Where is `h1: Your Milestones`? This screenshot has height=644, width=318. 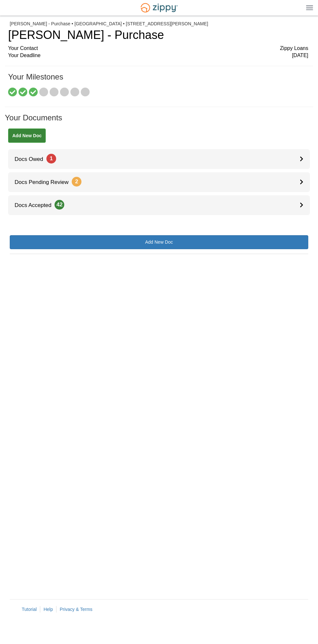
h1: Your Milestones is located at coordinates (158, 80).